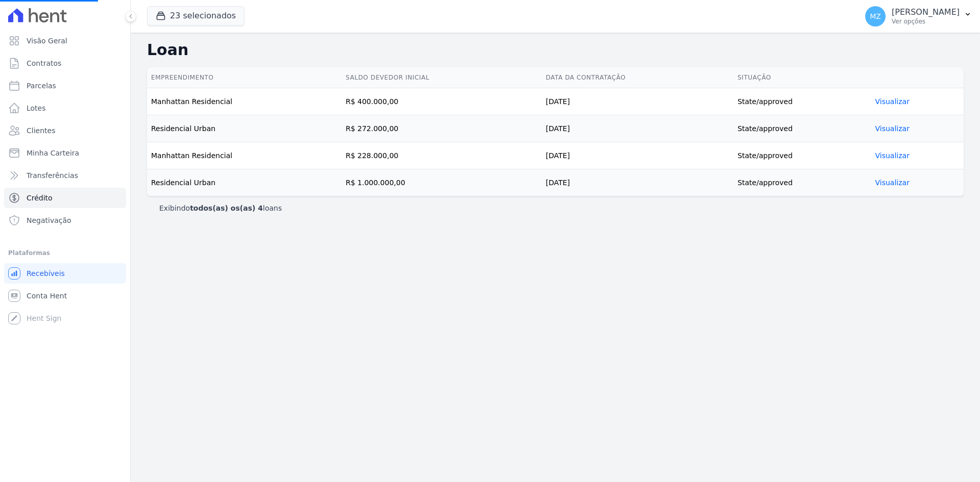 This screenshot has height=482, width=980. Describe the element at coordinates (220, 208) in the screenshot. I see `p: Exibindo loans` at that location.